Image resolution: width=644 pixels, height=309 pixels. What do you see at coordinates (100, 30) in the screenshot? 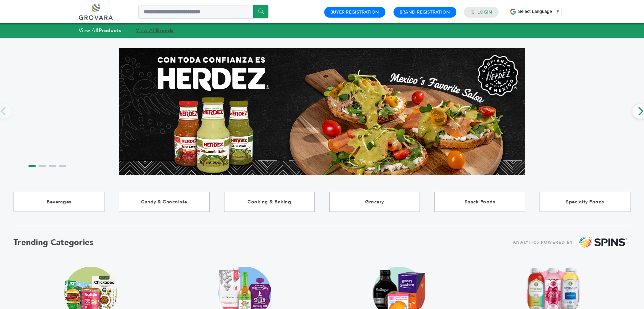
I see `a: View AllProducts` at bounding box center [100, 30].